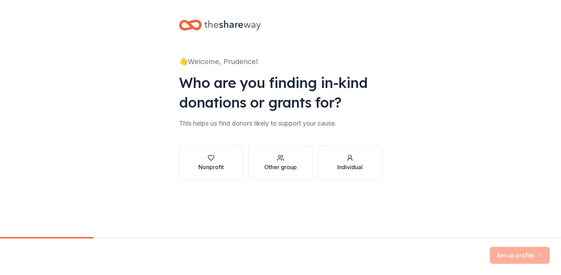  I want to click on div: Other group, so click(280, 167).